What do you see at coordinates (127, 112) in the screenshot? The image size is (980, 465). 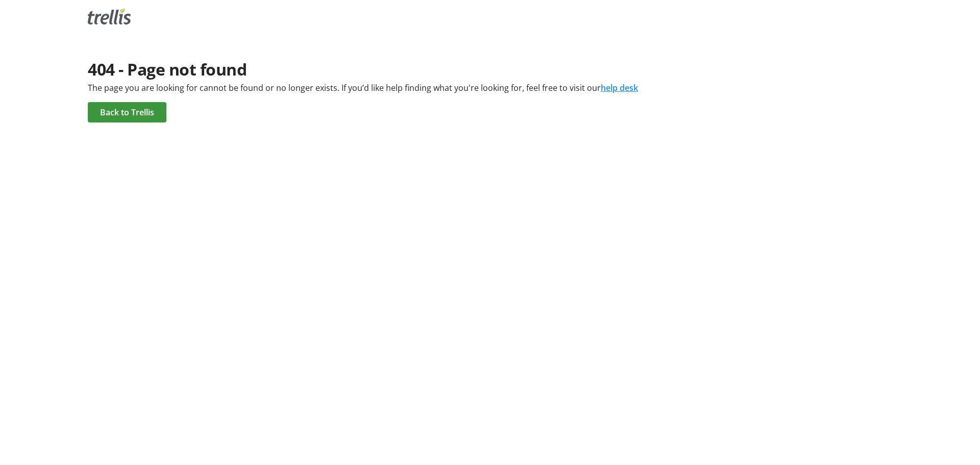 I see `span: Back to Trellis` at bounding box center [127, 112].